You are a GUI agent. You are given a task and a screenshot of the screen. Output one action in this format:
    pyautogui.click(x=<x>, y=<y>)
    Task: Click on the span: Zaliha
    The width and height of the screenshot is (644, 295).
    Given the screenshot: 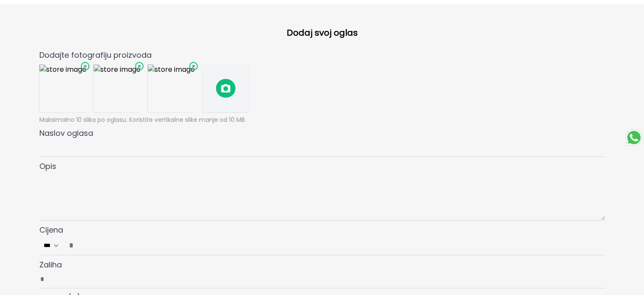 What is the action you would take?
    pyautogui.click(x=50, y=264)
    